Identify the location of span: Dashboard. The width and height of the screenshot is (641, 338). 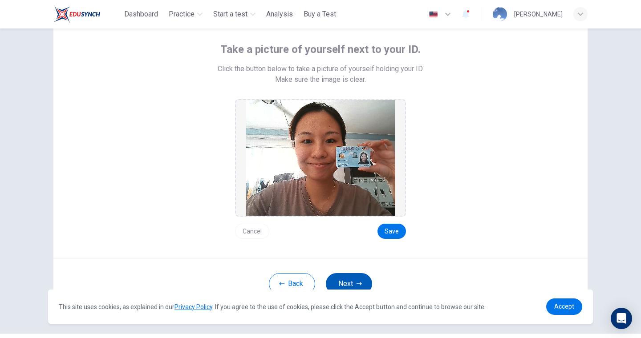
(141, 14).